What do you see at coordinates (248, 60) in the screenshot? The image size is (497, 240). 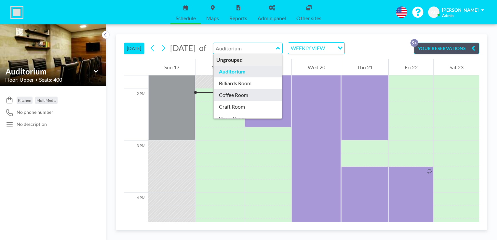 I see `div: Ungrouped` at bounding box center [248, 60].